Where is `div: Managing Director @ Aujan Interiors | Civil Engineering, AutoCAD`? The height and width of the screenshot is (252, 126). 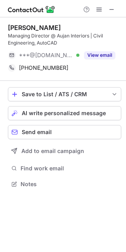
div: Managing Director @ Aujan Interiors | Civil Engineering, AutoCAD is located at coordinates (64, 39).